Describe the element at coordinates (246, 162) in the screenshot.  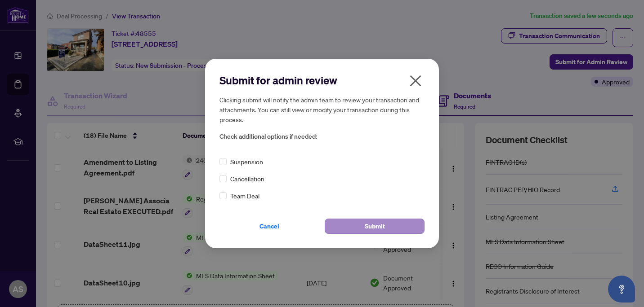
I see `span: Suspension` at that location.